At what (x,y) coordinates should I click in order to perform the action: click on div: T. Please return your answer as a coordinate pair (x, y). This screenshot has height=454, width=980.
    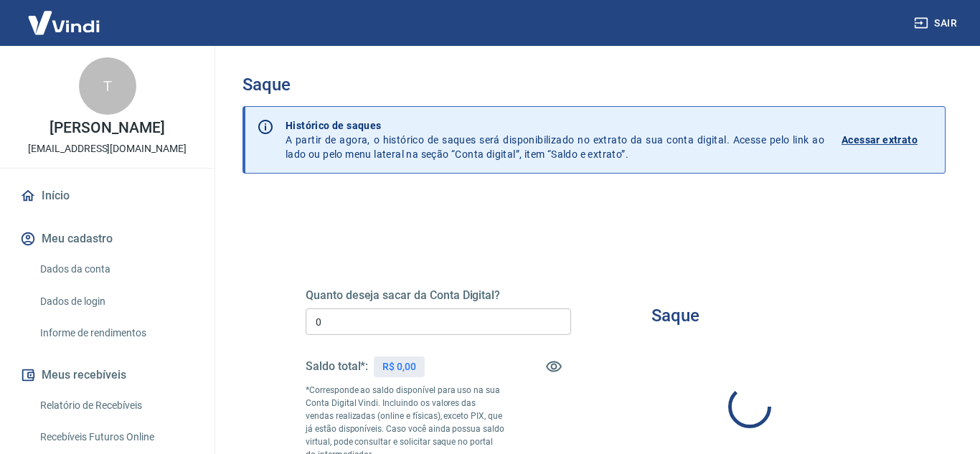
    Looking at the image, I should click on (108, 86).